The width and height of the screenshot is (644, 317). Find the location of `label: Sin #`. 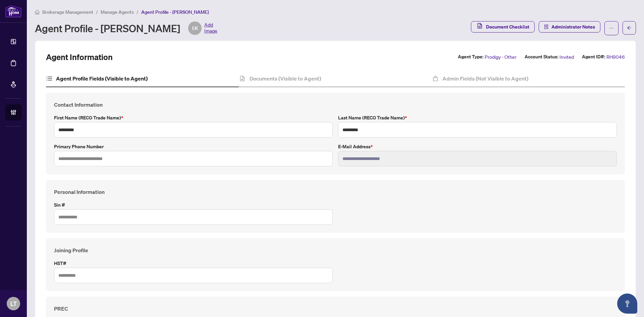

label: Sin # is located at coordinates (193, 205).